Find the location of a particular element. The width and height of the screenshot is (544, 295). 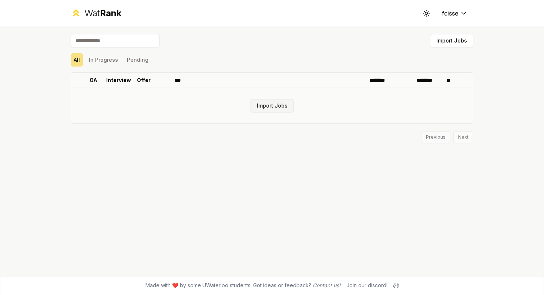

button: fcisse is located at coordinates (454, 13).